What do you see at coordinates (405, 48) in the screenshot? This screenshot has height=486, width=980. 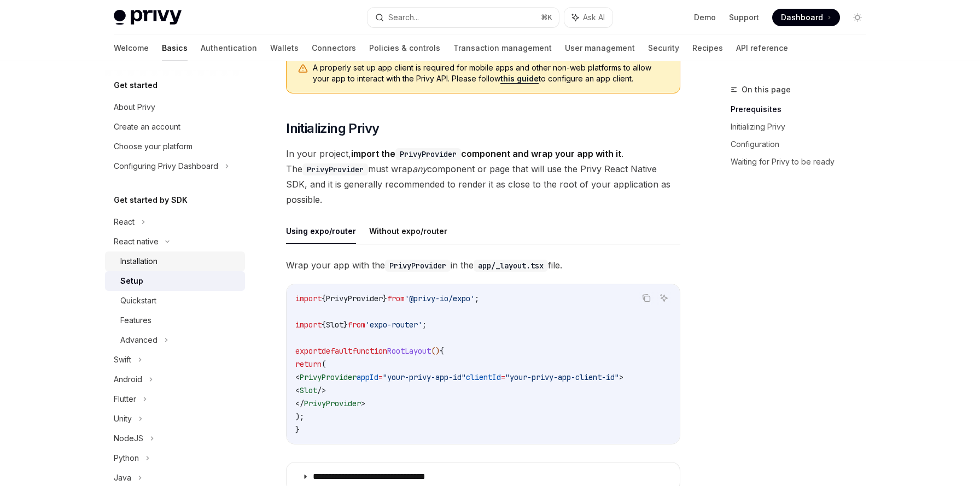 I see `a: Policies & controls` at bounding box center [405, 48].